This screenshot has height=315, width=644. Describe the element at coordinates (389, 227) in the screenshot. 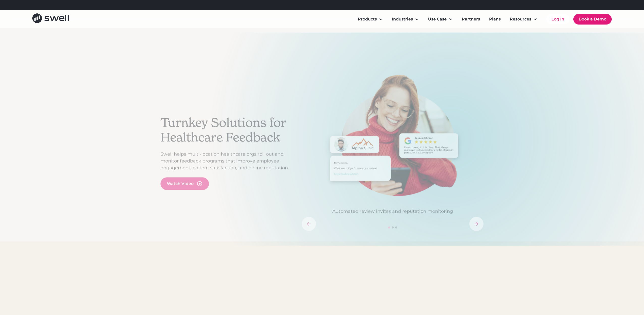

I see `div: Show slide 1 of 3` at that location.